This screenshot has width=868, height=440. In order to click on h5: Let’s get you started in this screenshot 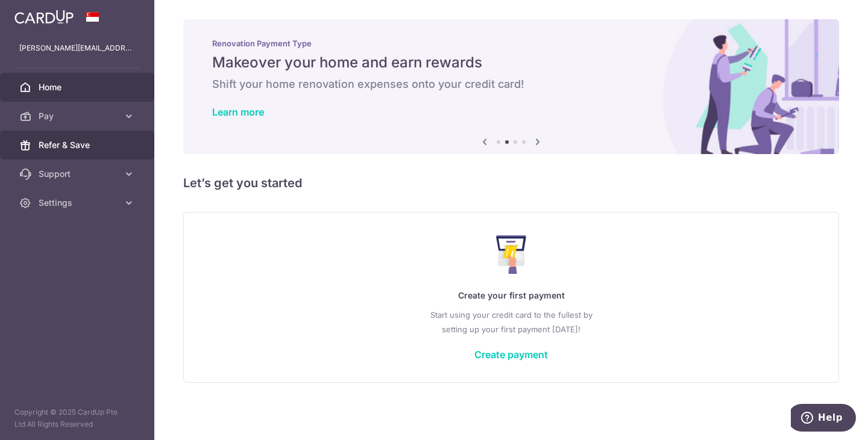, I will do `click(511, 183)`.